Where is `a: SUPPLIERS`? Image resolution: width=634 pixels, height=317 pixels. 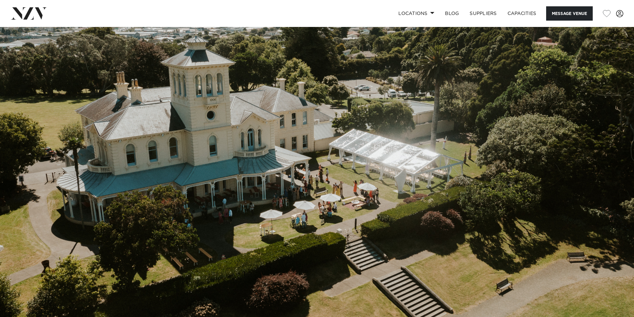
a: SUPPLIERS is located at coordinates (483, 13).